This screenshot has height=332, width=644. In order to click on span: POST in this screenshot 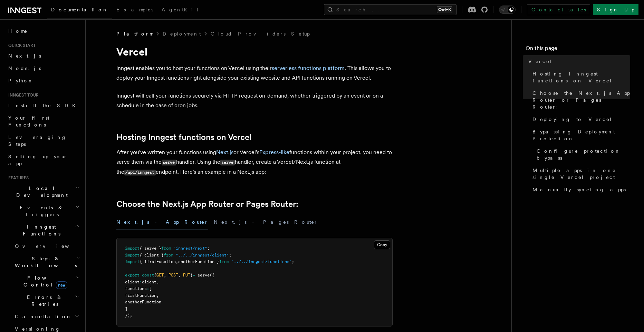, I will do `click(173, 275)`.